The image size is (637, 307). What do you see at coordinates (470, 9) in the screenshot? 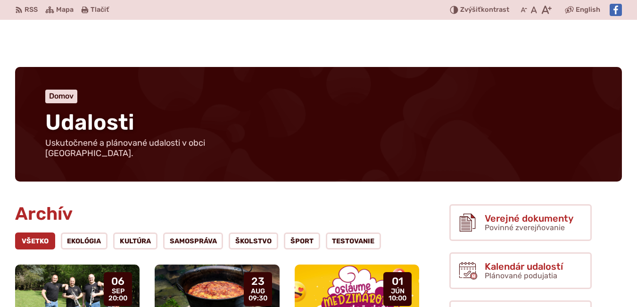
I see `span: Zvýšiť` at bounding box center [470, 9].